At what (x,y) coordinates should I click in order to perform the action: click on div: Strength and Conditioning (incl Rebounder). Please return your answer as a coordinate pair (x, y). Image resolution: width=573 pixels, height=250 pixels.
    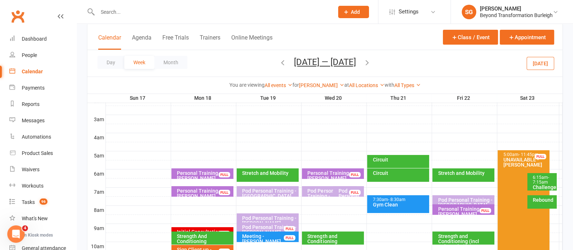
    Looking at the image, I should click on (465, 241).